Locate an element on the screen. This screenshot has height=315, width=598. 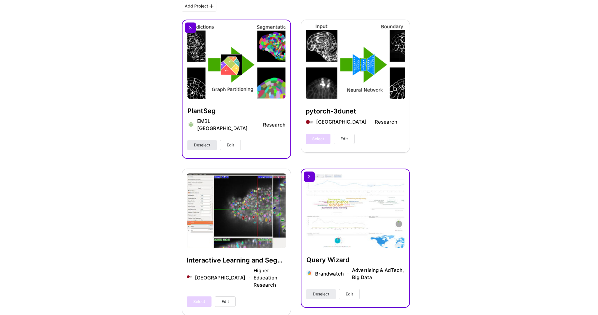
i: icon PlusBlackFlat is located at coordinates (211, 6).